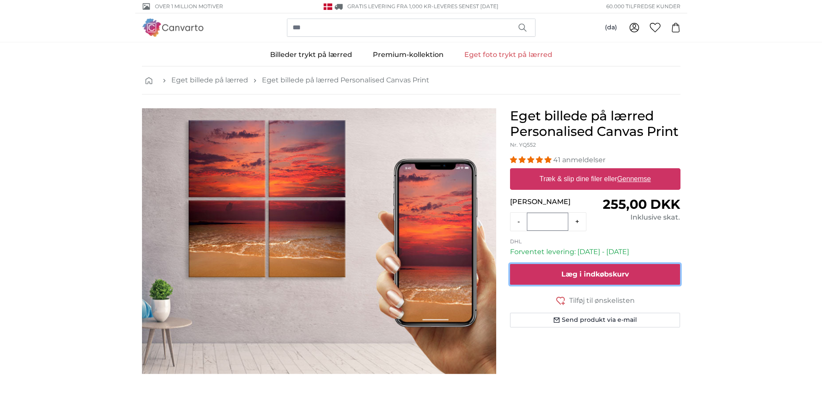 This screenshot has height=393, width=822. Describe the element at coordinates (602, 301) in the screenshot. I see `span: Tilføj til ønskelisten` at that location.